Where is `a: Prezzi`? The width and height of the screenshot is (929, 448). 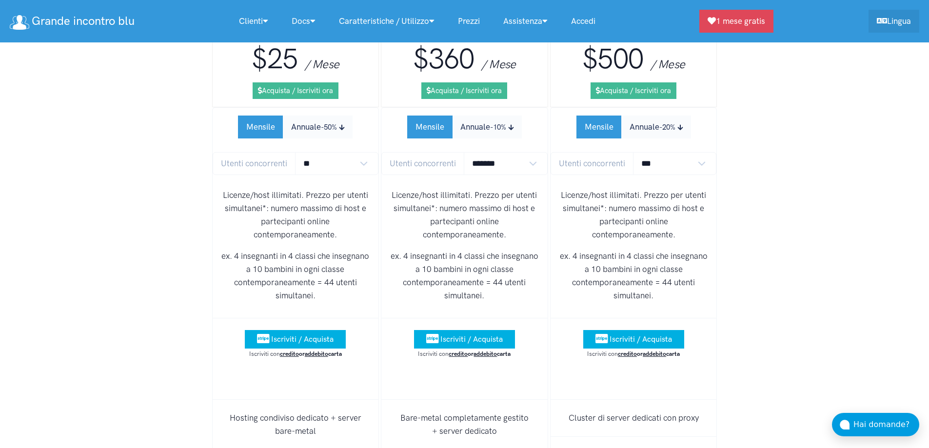
a: Prezzi is located at coordinates (469, 21).